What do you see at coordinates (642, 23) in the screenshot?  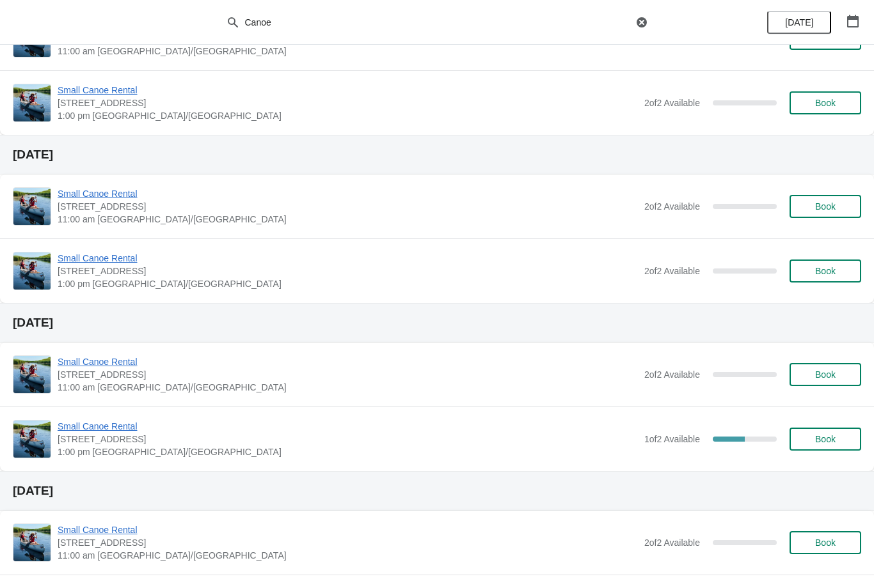 I see `button: Clear` at bounding box center [642, 23].